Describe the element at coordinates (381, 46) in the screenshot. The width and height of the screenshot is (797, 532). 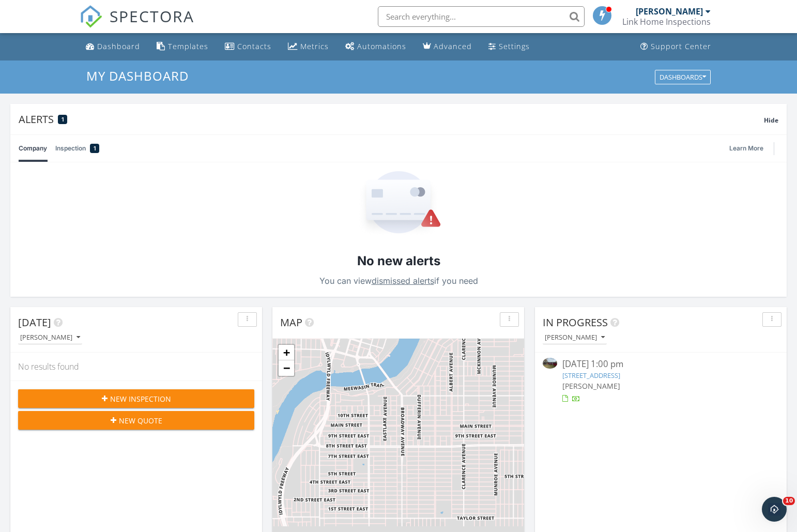
I see `div: Automations` at that location.